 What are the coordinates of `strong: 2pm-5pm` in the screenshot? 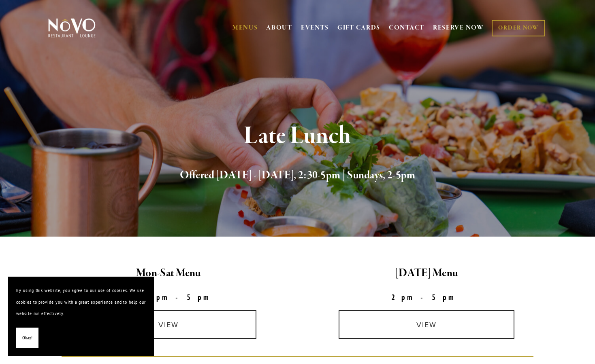 It's located at (426, 298).